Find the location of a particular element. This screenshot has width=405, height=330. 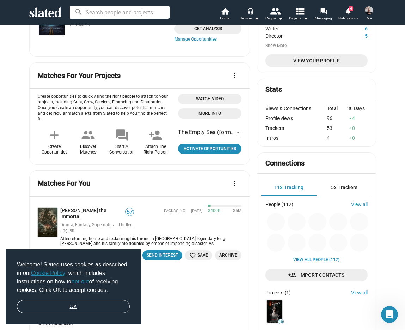

a: Messaging is located at coordinates (324, 15).